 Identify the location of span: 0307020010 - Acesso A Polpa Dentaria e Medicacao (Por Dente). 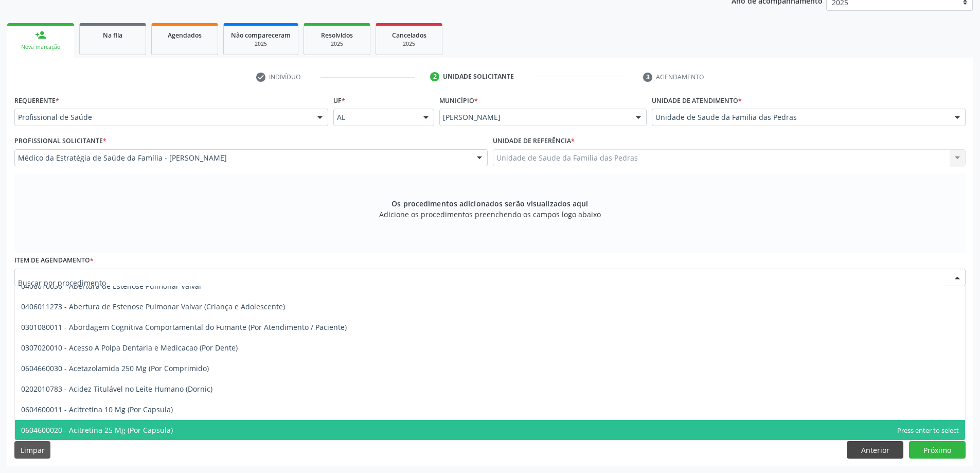
(129, 348).